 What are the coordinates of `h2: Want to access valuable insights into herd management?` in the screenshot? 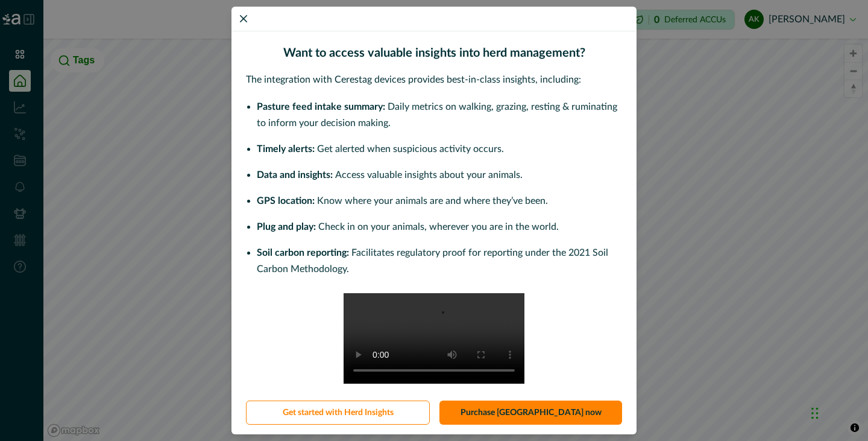 It's located at (434, 53).